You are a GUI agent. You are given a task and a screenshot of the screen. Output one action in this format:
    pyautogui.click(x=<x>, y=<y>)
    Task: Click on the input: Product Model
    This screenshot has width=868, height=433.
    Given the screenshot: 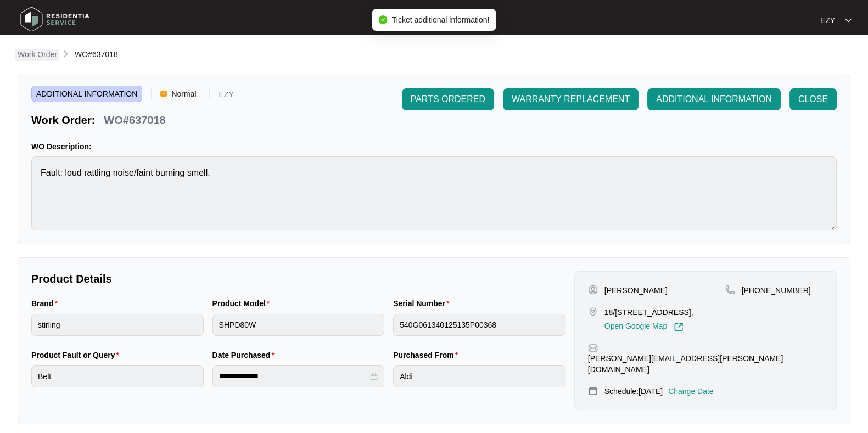 What is the action you would take?
    pyautogui.click(x=299, y=325)
    